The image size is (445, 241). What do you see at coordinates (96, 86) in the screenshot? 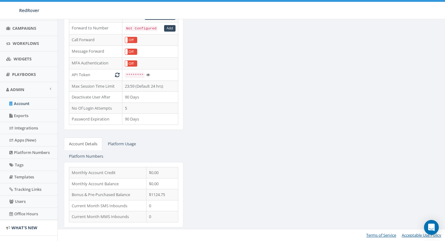
I see `td: Max Session Time Limit` at bounding box center [96, 86].